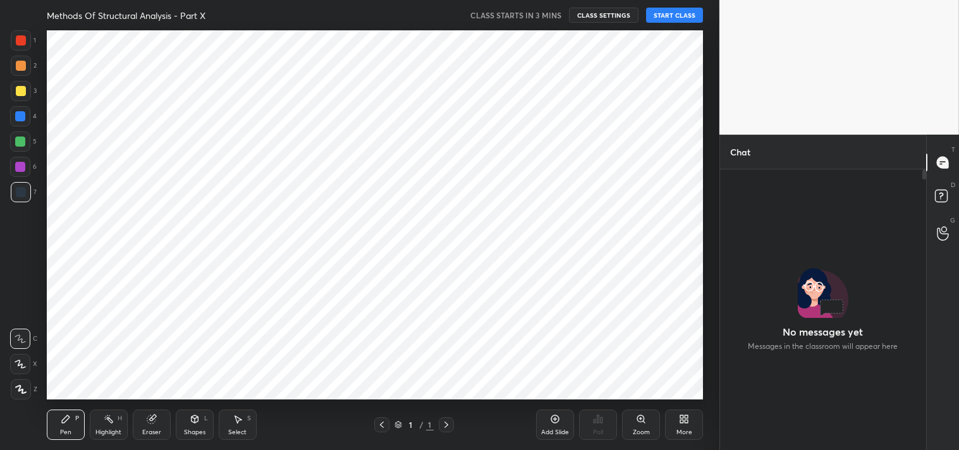 The width and height of the screenshot is (959, 450). I want to click on div: S, so click(249, 418).